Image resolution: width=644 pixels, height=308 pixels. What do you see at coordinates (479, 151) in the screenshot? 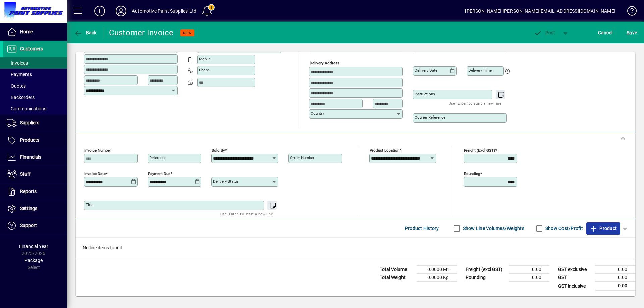
I see `mat-label: Freight (excl GST)` at bounding box center [479, 151].